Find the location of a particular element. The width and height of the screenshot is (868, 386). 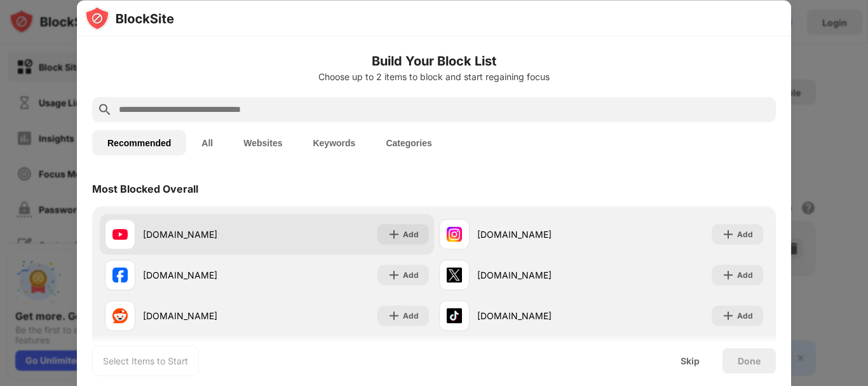

button: Recommended is located at coordinates (139, 143).